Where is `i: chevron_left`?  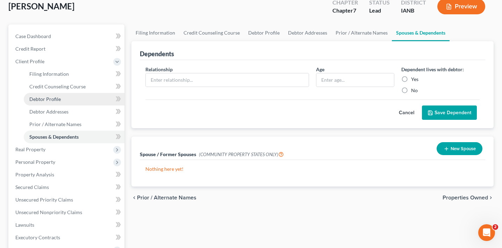 i: chevron_left is located at coordinates (134, 198).